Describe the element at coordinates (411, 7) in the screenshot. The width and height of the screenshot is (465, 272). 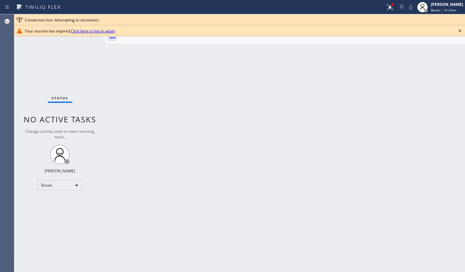
I see `button: Mute` at that location.